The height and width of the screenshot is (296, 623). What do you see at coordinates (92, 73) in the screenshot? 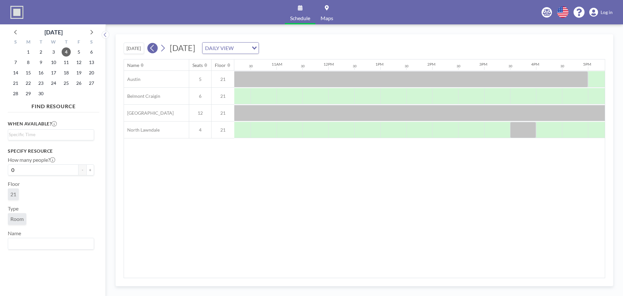
I see `span: Saturday, September 20, 2025` at bounding box center [92, 73].